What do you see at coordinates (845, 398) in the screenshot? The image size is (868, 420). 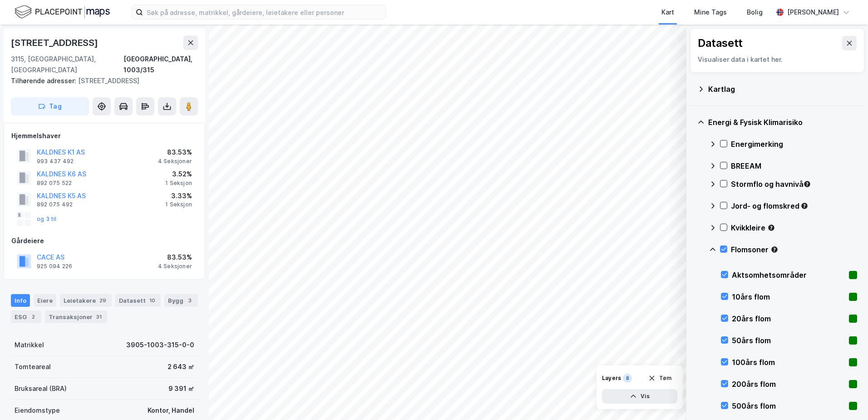 I see `div: Chat Widget` at bounding box center [845, 398].